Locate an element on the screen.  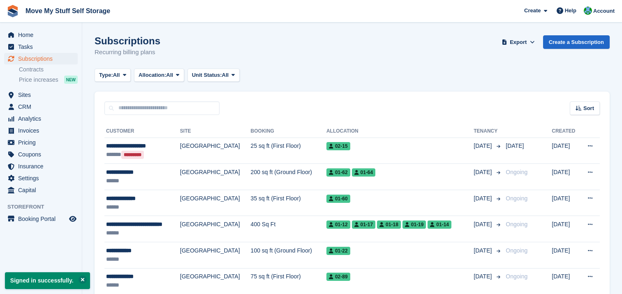
button: Allocation: All is located at coordinates (159, 75).